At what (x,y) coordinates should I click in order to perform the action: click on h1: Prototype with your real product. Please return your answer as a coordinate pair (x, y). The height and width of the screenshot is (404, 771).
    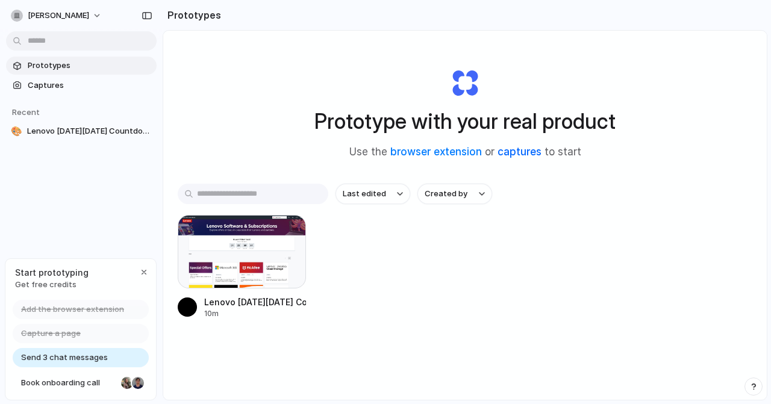
    Looking at the image, I should click on (465, 121).